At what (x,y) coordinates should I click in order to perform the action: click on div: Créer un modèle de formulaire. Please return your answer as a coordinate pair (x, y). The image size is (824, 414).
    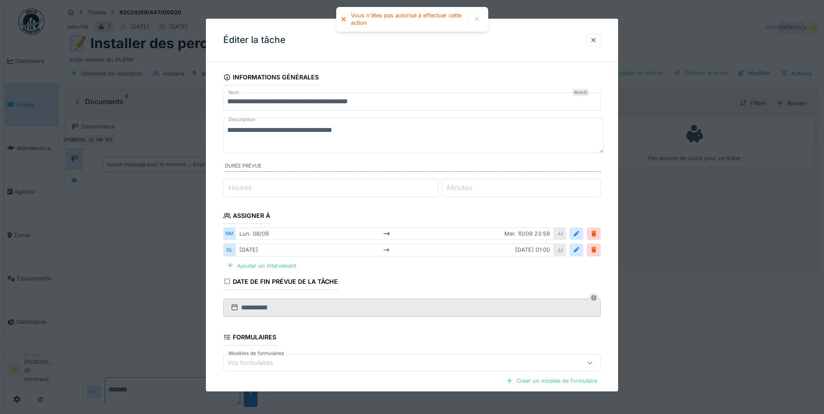
    Looking at the image, I should click on (551, 381).